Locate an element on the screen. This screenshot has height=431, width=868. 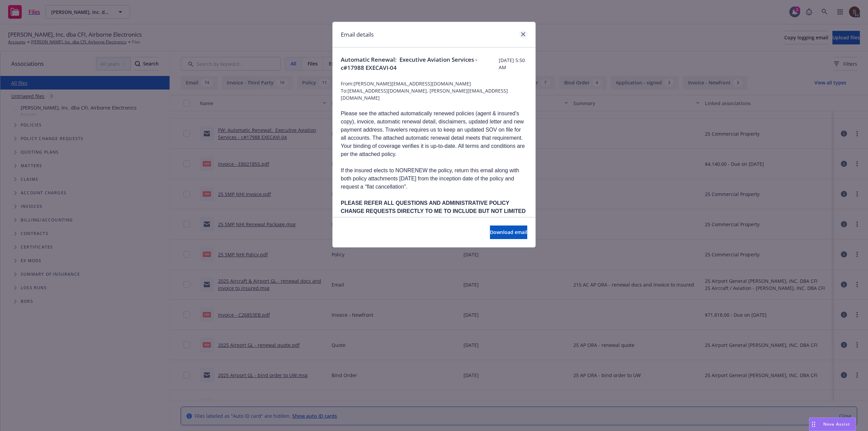
b: PLEASE REFER ALL QUESTIONS AND ADMINISTRATIVE POLICY CHANGE REQUESTS DIRECTLY TO ME TO INCLUDE BU... is located at coordinates (433, 215).